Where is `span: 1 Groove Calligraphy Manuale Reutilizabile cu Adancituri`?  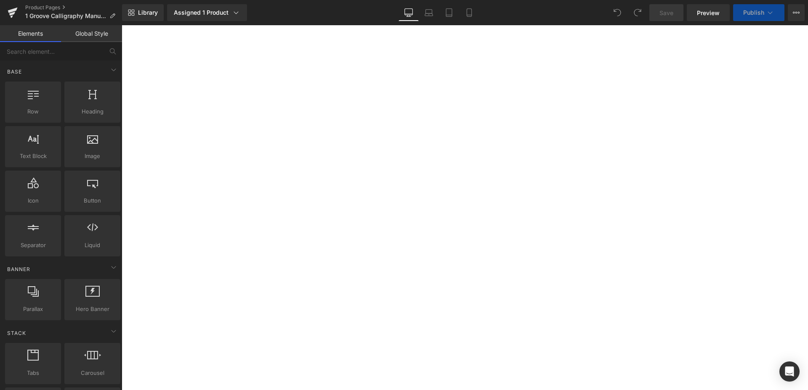
span: 1 Groove Calligraphy Manuale Reutilizabile cu Adancituri is located at coordinates (66, 16).